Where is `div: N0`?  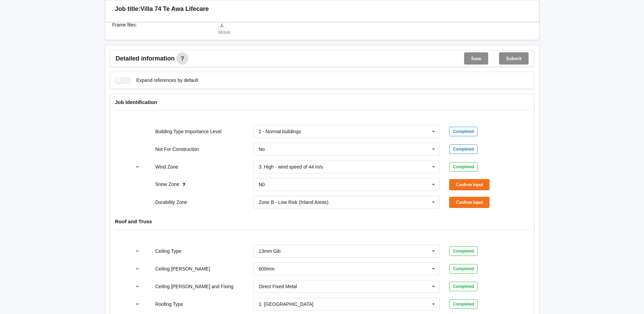 div: N0 is located at coordinates (262, 185).